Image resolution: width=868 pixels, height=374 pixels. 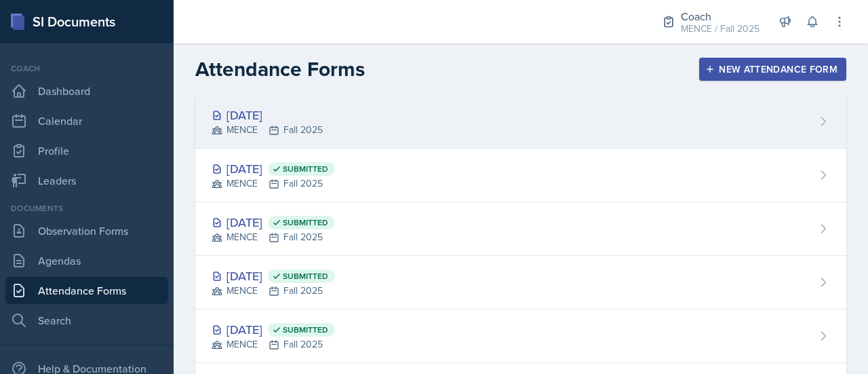 What do you see at coordinates (87, 231) in the screenshot?
I see `a: Observation Forms` at bounding box center [87, 231].